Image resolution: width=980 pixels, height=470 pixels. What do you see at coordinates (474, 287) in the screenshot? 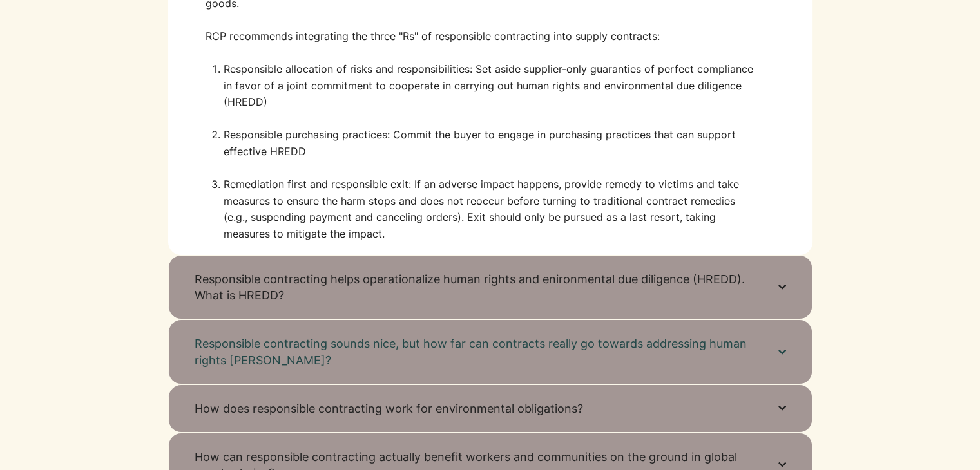
I see `span: Responsible contracting helps operationalize human rights and enironmental due diligence (HREDD)....` at bounding box center [474, 287].